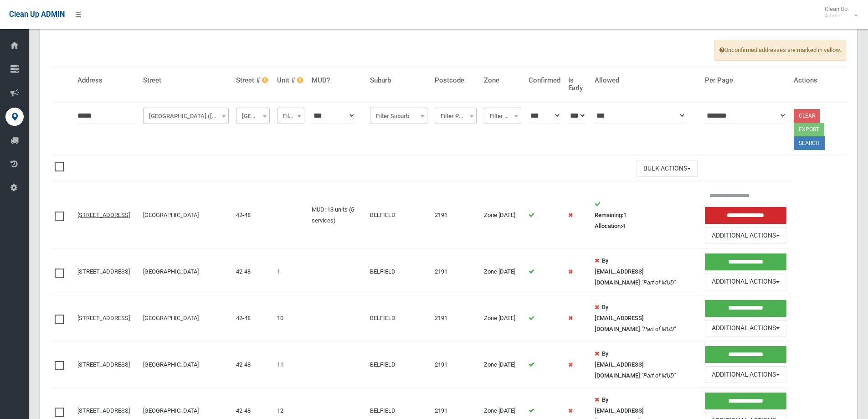  What do you see at coordinates (807, 116) in the screenshot?
I see `a: Clear` at bounding box center [807, 116].